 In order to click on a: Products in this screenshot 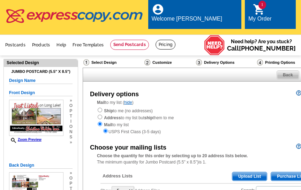, I will do `click(41, 45)`.